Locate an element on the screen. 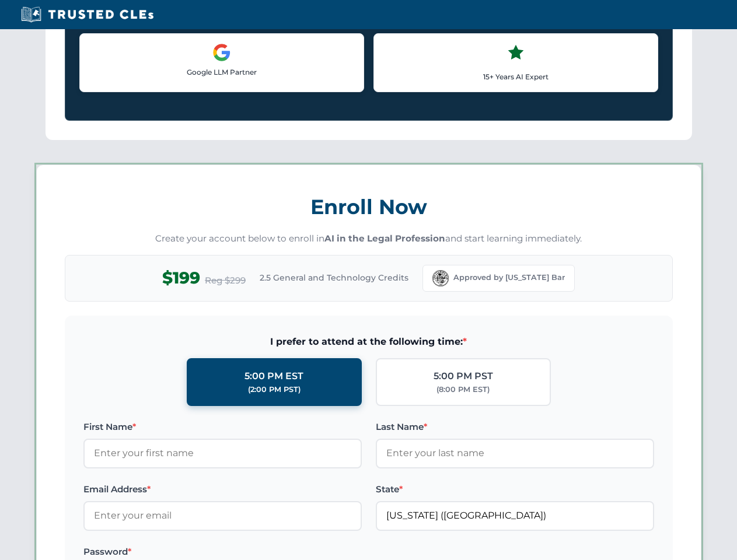 The height and width of the screenshot is (560, 737). input: Enter your first name is located at coordinates (223, 453).